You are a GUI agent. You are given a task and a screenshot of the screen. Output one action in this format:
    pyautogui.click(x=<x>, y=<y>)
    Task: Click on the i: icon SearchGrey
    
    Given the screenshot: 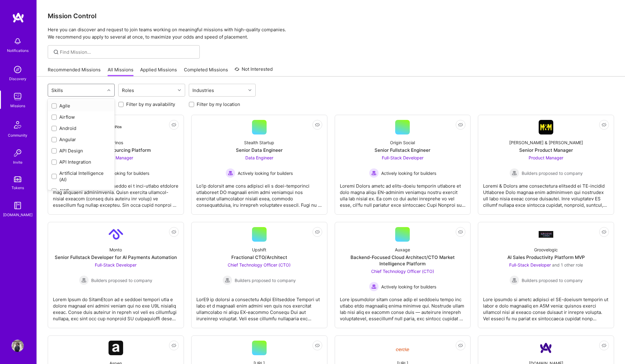 What is the action you would take?
    pyautogui.click(x=56, y=52)
    